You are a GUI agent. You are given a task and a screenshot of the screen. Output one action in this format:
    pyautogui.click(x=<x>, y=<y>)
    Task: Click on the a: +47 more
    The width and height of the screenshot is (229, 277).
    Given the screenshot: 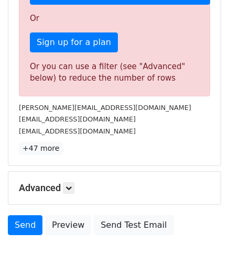 What is the action you would take?
    pyautogui.click(x=41, y=148)
    